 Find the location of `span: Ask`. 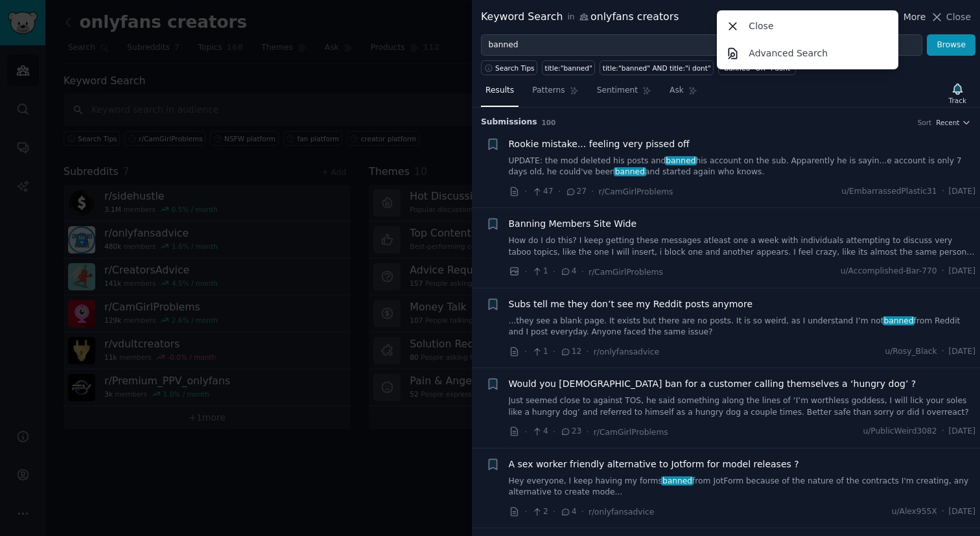

span: Ask is located at coordinates (676, 91).